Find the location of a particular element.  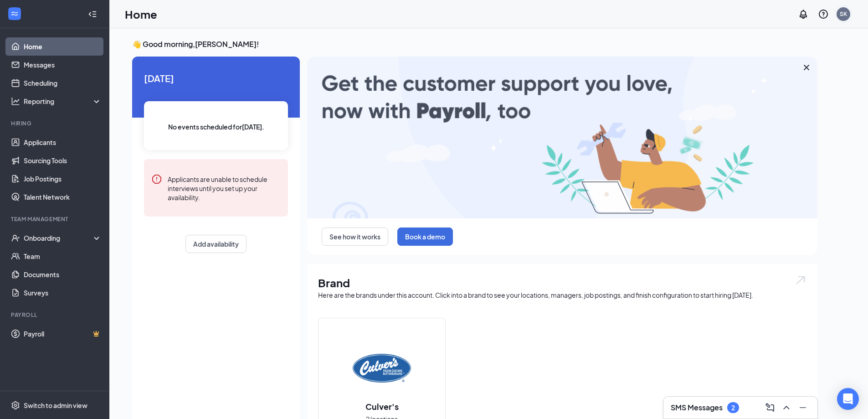

a: PayrollCrown is located at coordinates (62, 333).